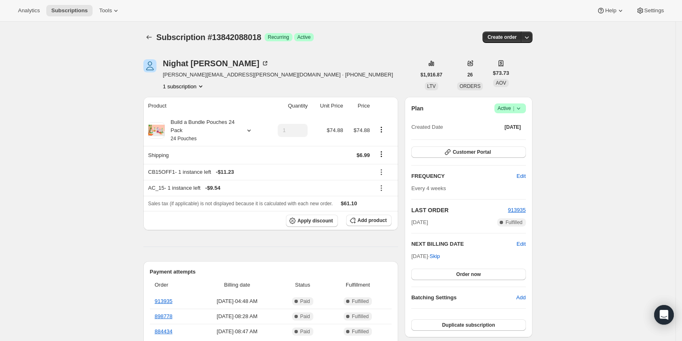  I want to click on span: Skip, so click(434, 257).